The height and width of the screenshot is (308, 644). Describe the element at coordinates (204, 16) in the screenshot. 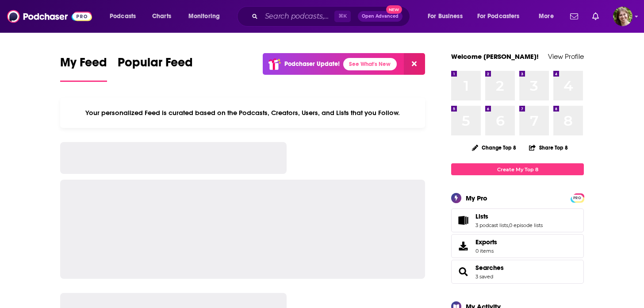

I see `span: Monitoring` at that location.